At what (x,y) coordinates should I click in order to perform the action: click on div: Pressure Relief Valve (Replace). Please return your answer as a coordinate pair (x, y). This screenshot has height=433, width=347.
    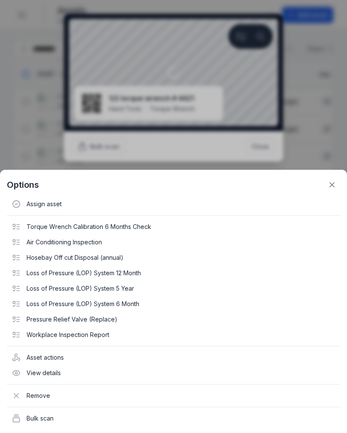
    Looking at the image, I should click on (174, 320).